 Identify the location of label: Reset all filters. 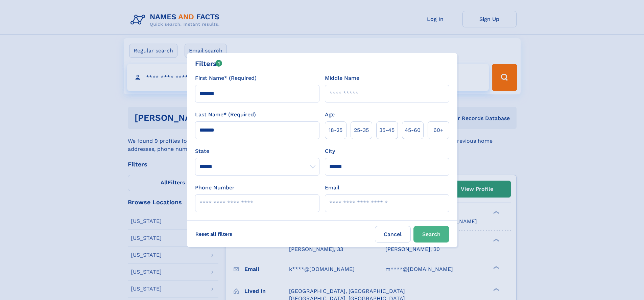
(214, 234).